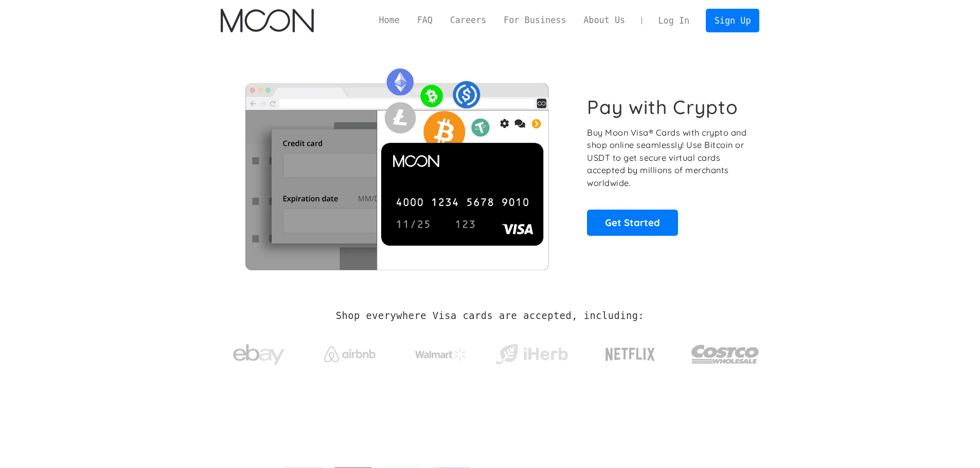  I want to click on h2: Shop everywhere Visa cards are accepted, including:, so click(490, 316).